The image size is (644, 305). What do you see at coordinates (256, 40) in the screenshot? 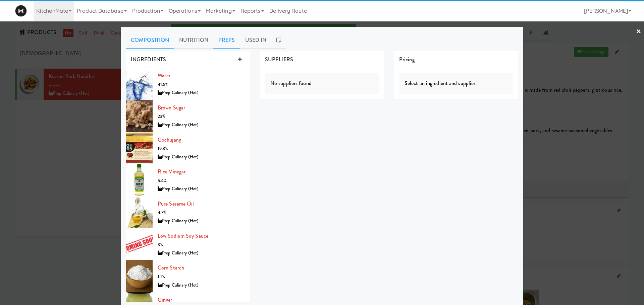
I see `a: Used In` at bounding box center [256, 40].